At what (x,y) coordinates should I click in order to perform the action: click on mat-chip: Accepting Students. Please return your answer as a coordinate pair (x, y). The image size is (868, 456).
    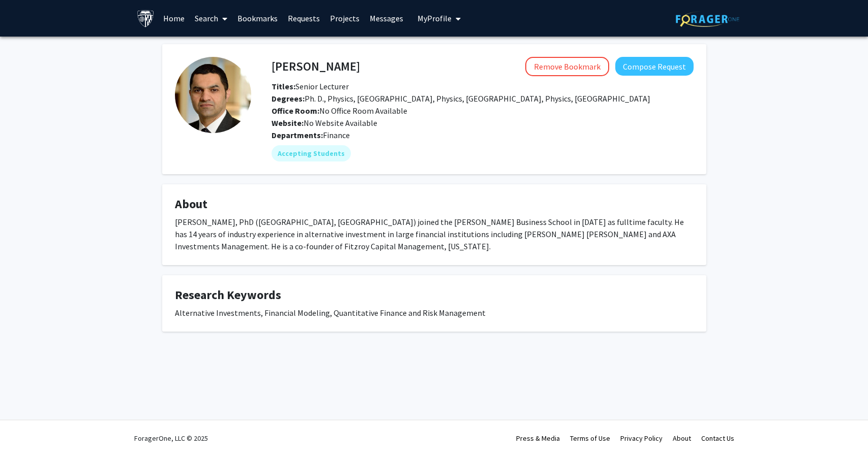
    Looking at the image, I should click on (311, 154).